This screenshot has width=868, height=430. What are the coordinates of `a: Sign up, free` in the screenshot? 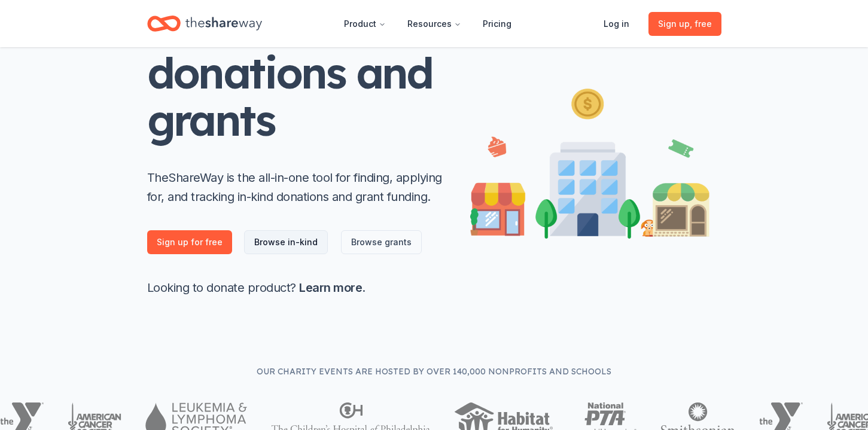 It's located at (685, 24).